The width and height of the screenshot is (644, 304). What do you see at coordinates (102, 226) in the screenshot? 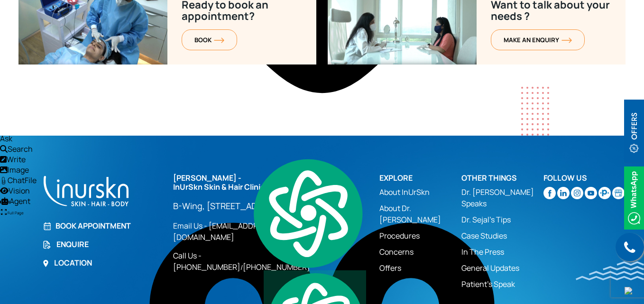
I see `a: Book Appointment` at bounding box center [102, 226].